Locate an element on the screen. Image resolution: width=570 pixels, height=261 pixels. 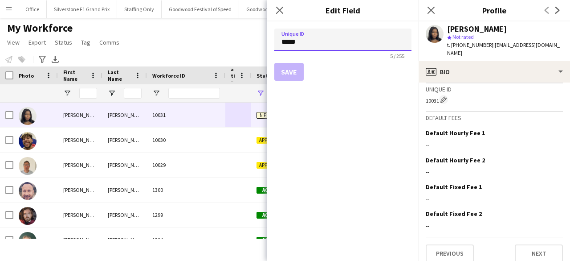
div: 1299 is located at coordinates (186, 214).